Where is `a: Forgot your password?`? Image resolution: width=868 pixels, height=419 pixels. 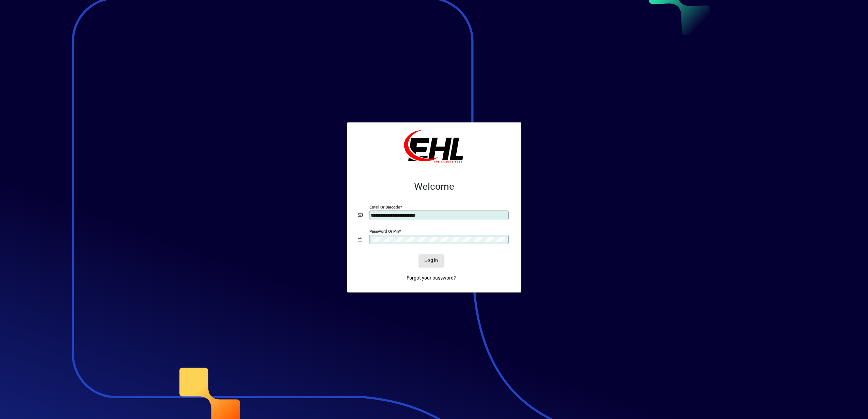
a: Forgot your password? is located at coordinates (431, 278).